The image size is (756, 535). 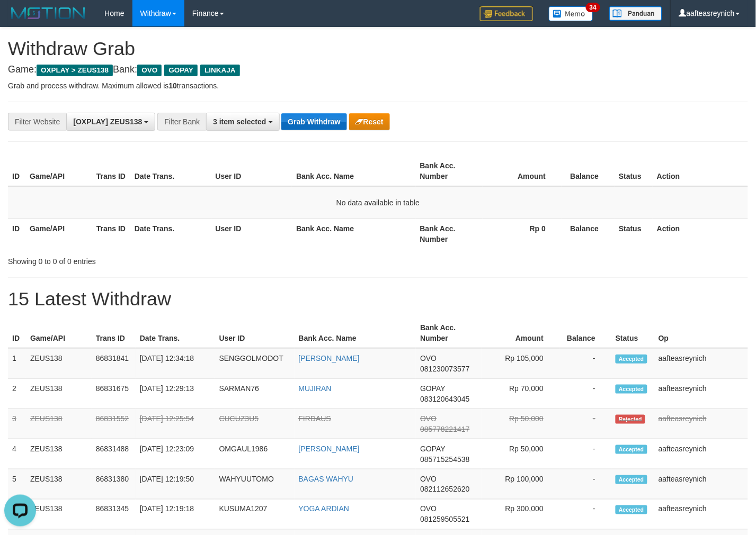 I want to click on a: MUJIRAN, so click(x=316, y=388).